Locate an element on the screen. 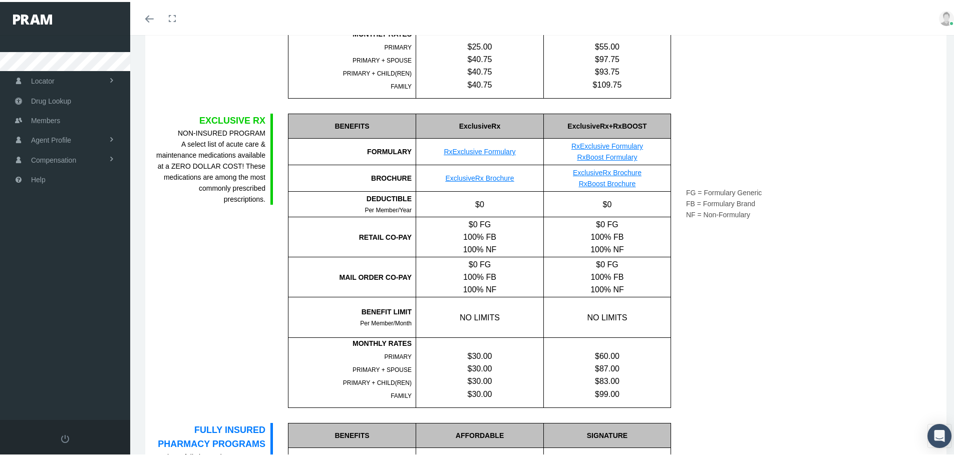 This screenshot has width=954, height=456. span: Per Member/Month is located at coordinates (386, 321).